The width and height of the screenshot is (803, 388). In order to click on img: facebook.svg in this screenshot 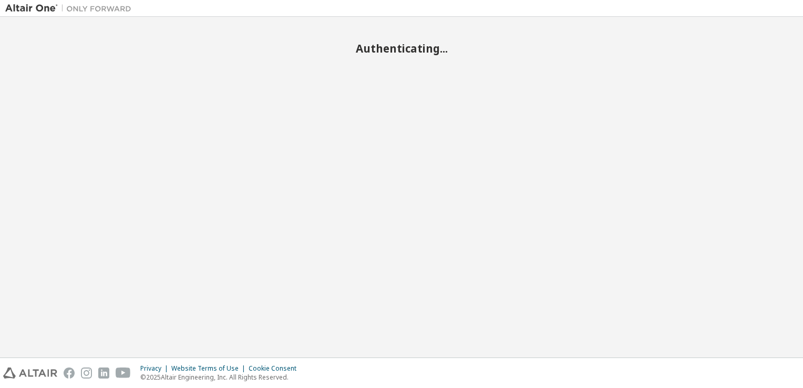, I will do `click(69, 373)`.